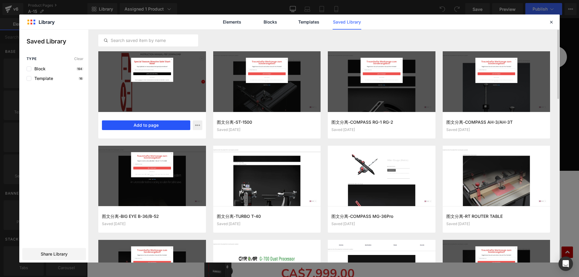 The image size is (579, 277). I want to click on span: Share Library, so click(54, 254).